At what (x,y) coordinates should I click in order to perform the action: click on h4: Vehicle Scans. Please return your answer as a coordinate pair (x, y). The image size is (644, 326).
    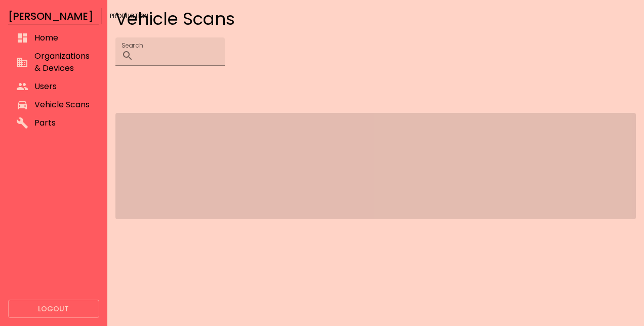
    Looking at the image, I should click on (376, 19).